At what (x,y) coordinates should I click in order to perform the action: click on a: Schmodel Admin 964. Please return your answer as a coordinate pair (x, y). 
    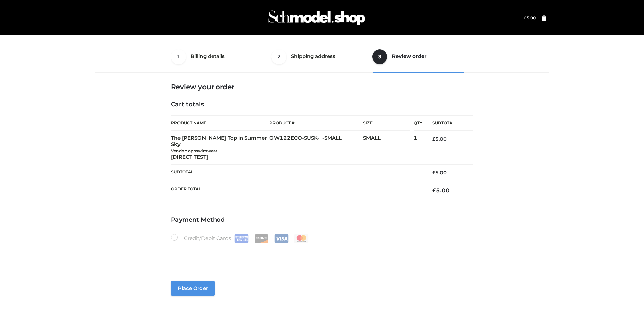
    Looking at the image, I should click on (317, 17).